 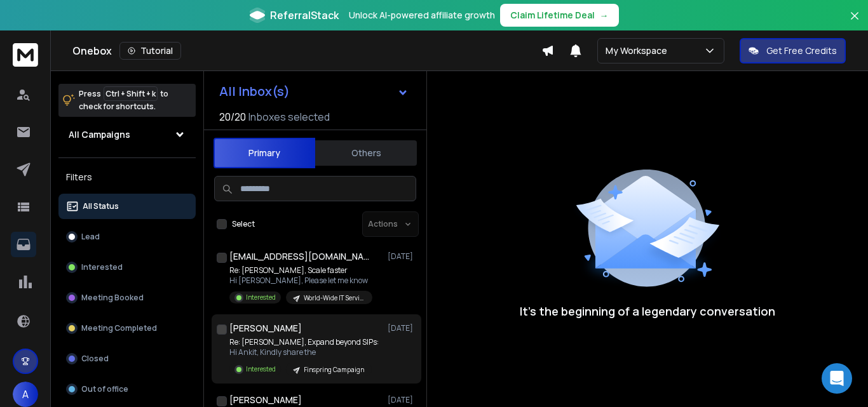 What do you see at coordinates (113, 298) in the screenshot?
I see `p: Meeting Booked` at bounding box center [113, 298].